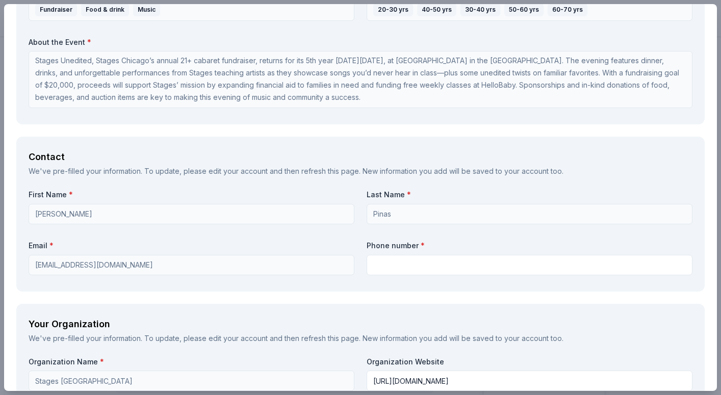 The width and height of the screenshot is (721, 395). Describe the element at coordinates (530, 195) in the screenshot. I see `label: Last Name` at that location.